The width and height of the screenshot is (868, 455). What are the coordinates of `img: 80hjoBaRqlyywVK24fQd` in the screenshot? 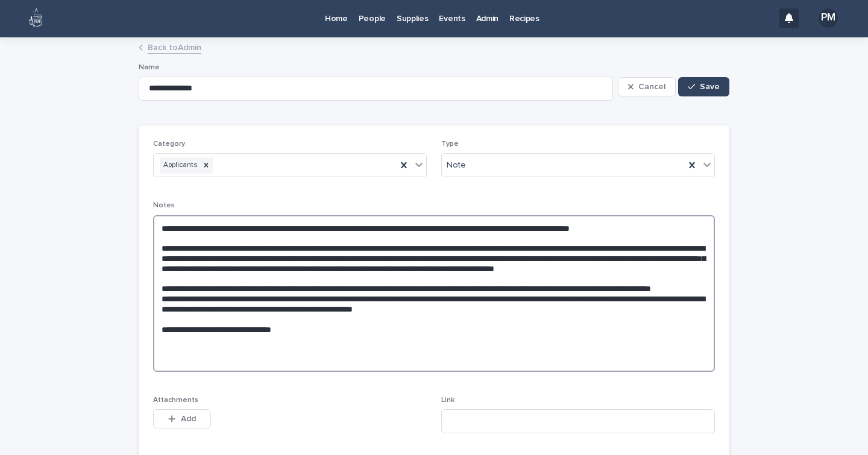 It's located at (36, 18).